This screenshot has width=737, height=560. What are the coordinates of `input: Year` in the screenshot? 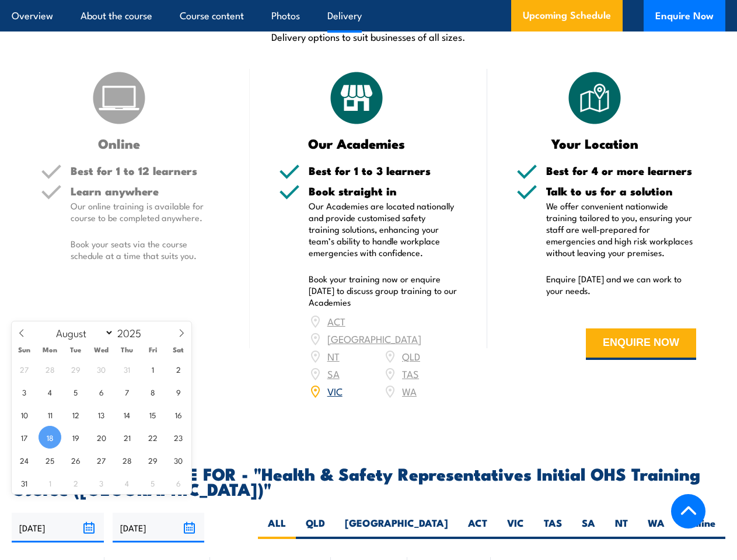 It's located at (133, 333).